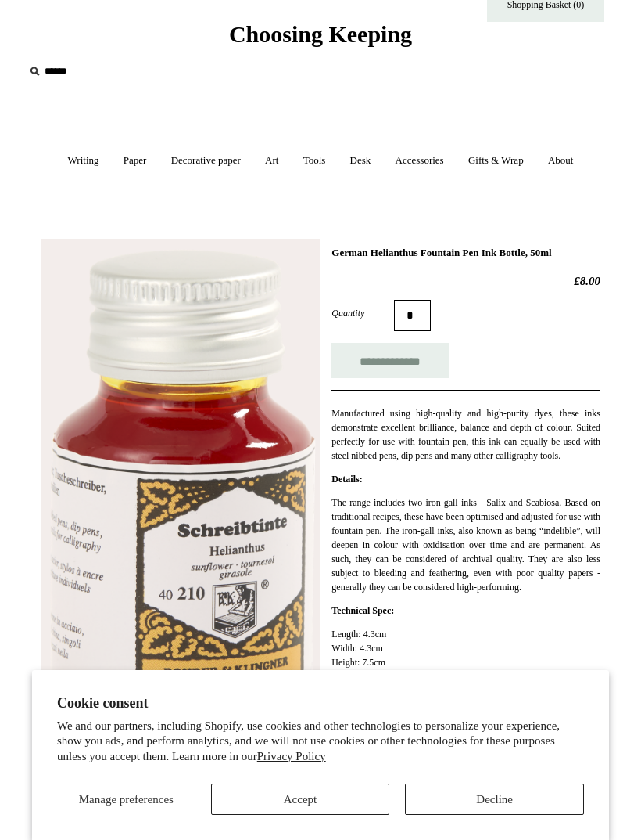 The width and height of the screenshot is (641, 840). I want to click on a: Decorative paper, so click(206, 161).